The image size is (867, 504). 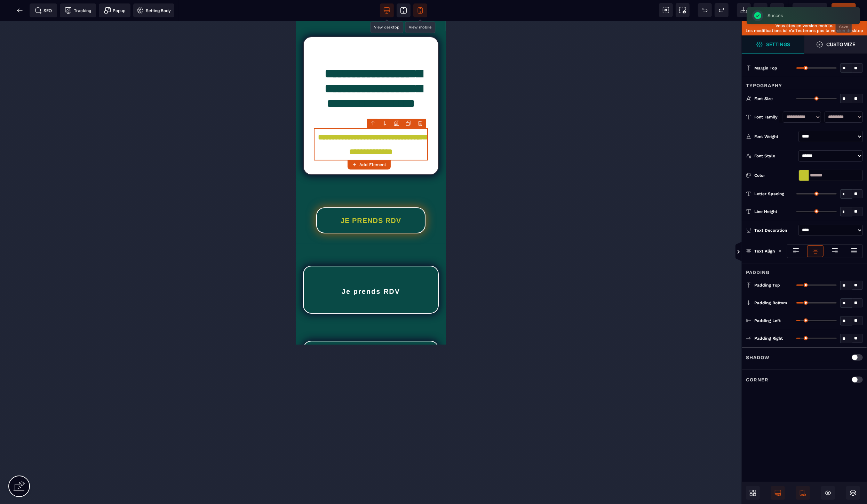 I want to click on button: JE PRENDS RDV, so click(x=75, y=200).